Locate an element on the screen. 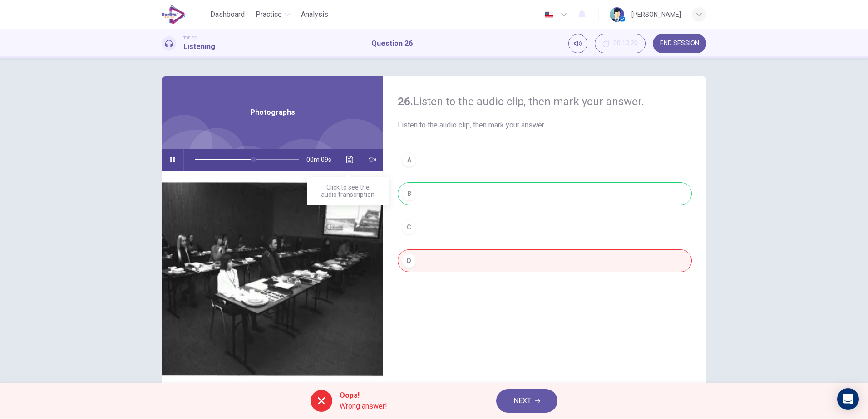 The height and width of the screenshot is (419, 868). span: Listen to the audio clip, then mark your answer. is located at coordinates (545, 125).